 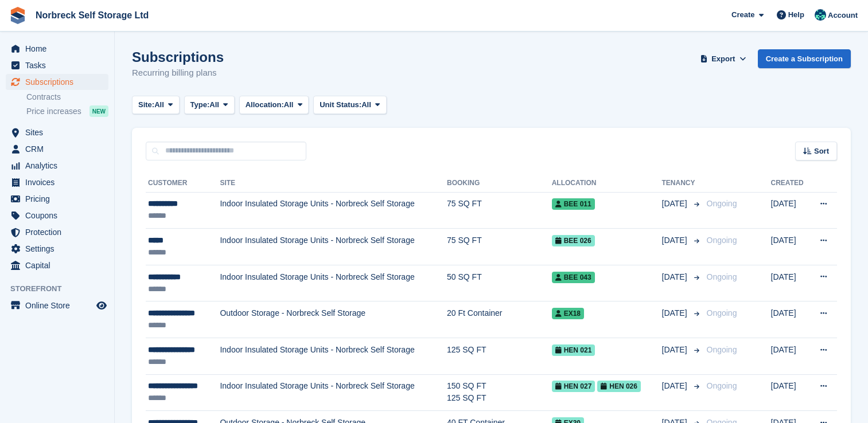 What do you see at coordinates (102, 305) in the screenshot?
I see `a: Preview store` at bounding box center [102, 305].